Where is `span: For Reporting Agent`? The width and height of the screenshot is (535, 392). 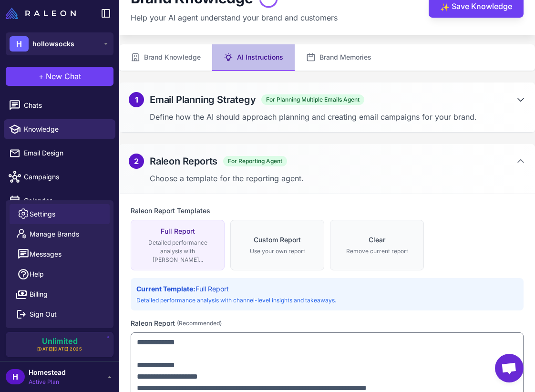
span: For Reporting Agent is located at coordinates (255, 161).